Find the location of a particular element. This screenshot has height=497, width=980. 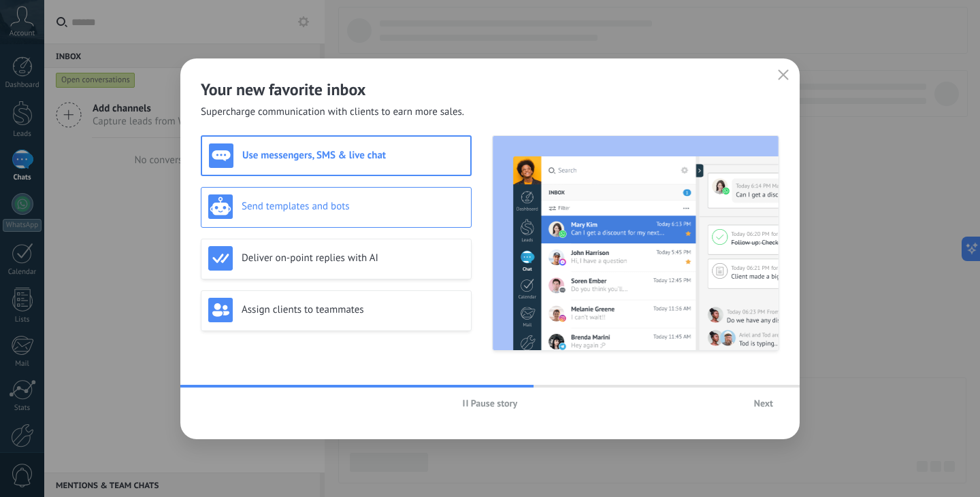

h2: Your new favorite inbox is located at coordinates (490, 90).